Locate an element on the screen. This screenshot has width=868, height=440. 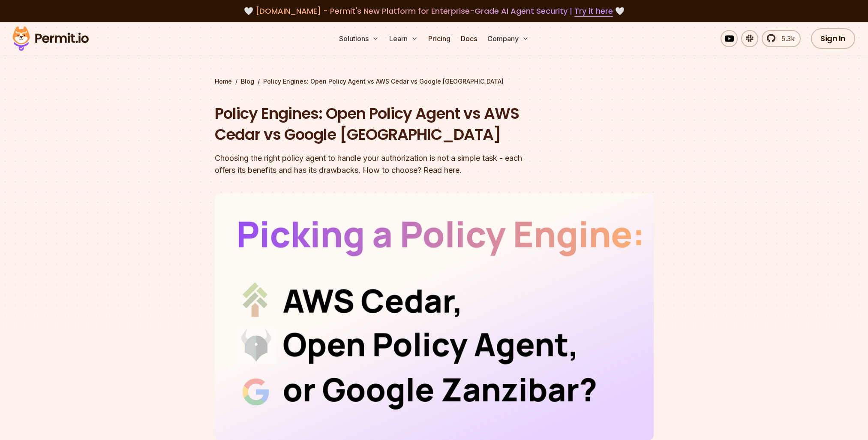
a: Try it here is located at coordinates (594, 11).